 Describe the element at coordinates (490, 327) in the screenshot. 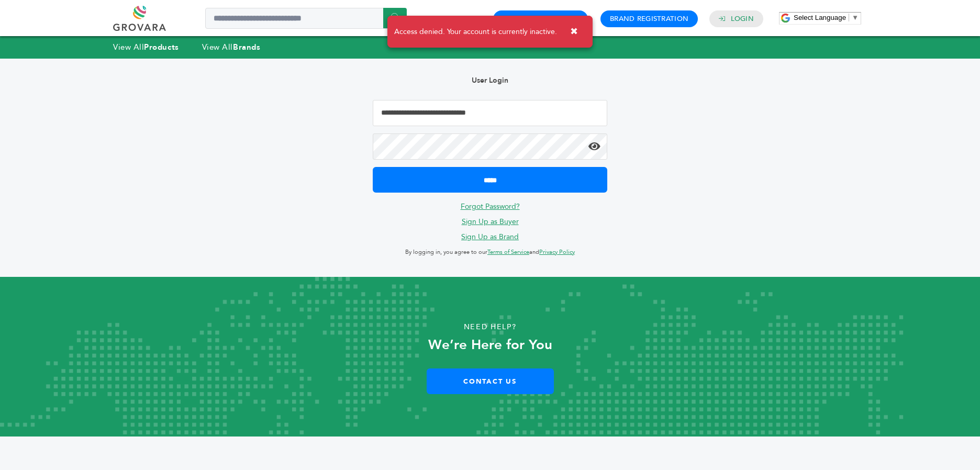

I see `p: Need Help?` at that location.